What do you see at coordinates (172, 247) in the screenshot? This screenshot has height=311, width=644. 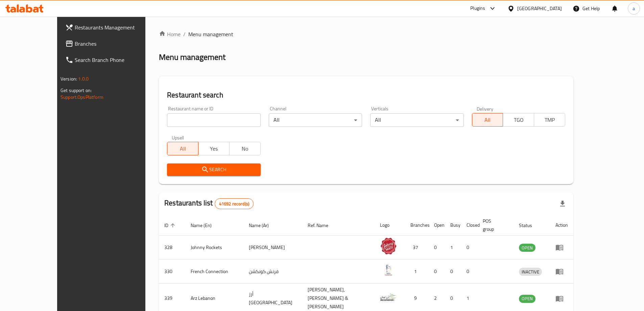 I see `td: 328` at bounding box center [172, 247].